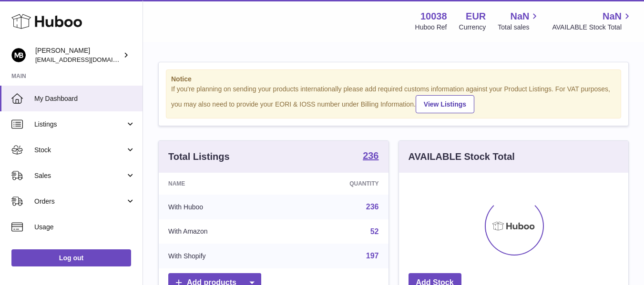 This screenshot has width=644, height=285. Describe the element at coordinates (592, 21) in the screenshot. I see `a: NaN AVAILABLE Stock Total` at that location.